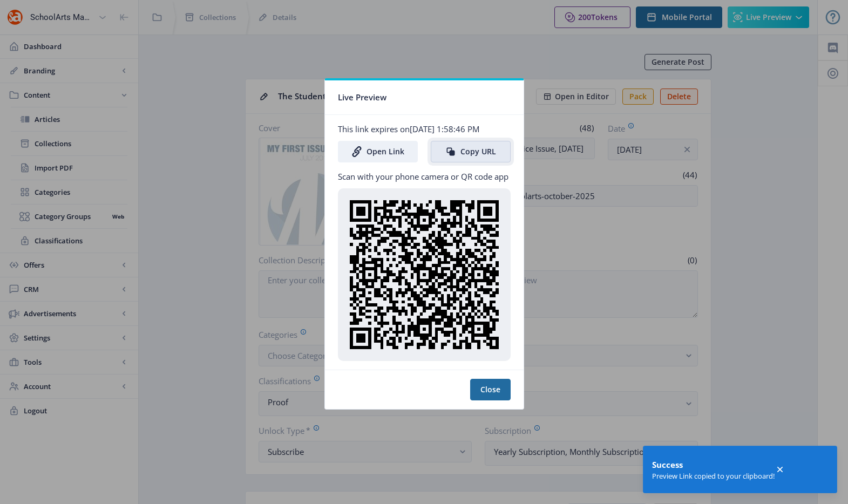 Image resolution: width=848 pixels, height=504 pixels. I want to click on p: Scan with your phone camera or QR code app, so click(424, 177).